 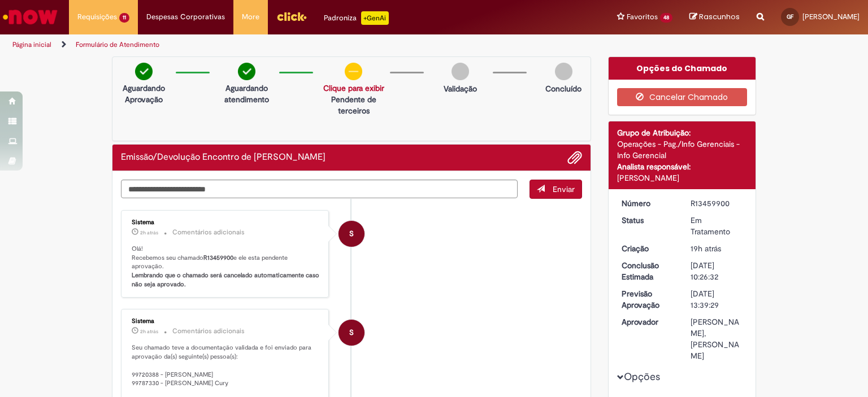 What do you see at coordinates (319, 189) in the screenshot?
I see `textarea: Digite sua mensagem aqui...` at bounding box center [319, 189].